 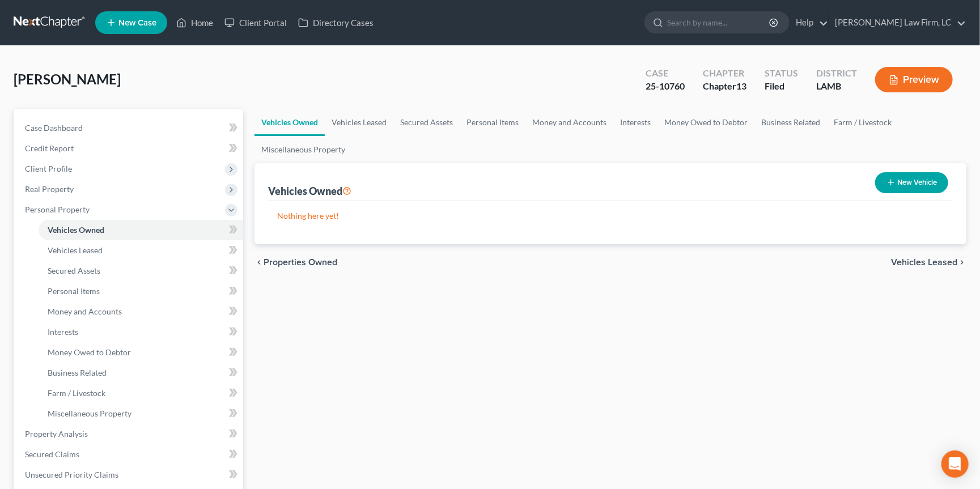 I want to click on div: Open Intercom Messenger, so click(x=955, y=464).